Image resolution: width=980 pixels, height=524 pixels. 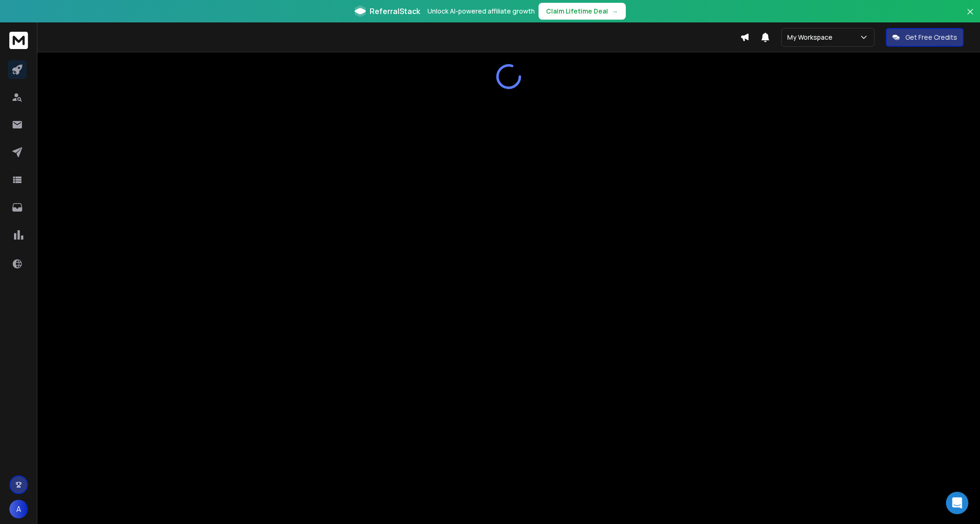 I want to click on button: Get Free Credits, so click(x=925, y=38).